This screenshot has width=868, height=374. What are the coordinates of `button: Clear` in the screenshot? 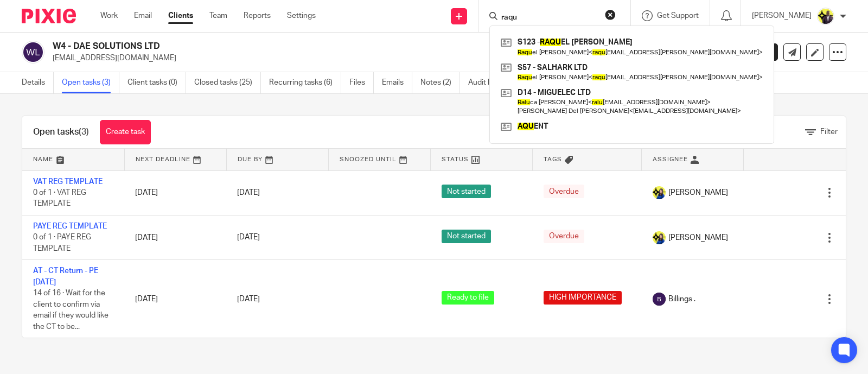 It's located at (611, 15).